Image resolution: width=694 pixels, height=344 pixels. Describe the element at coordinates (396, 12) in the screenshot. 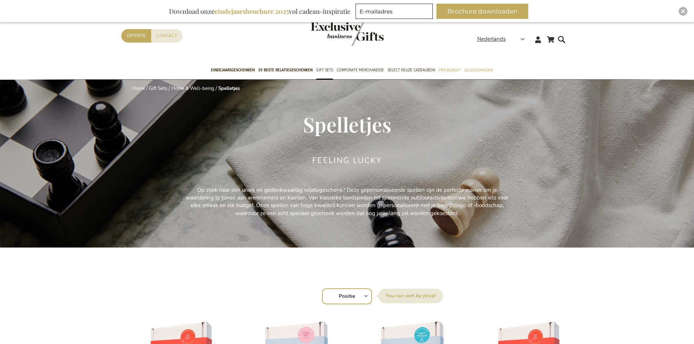

I see `form: marketing offers and promotions` at that location.